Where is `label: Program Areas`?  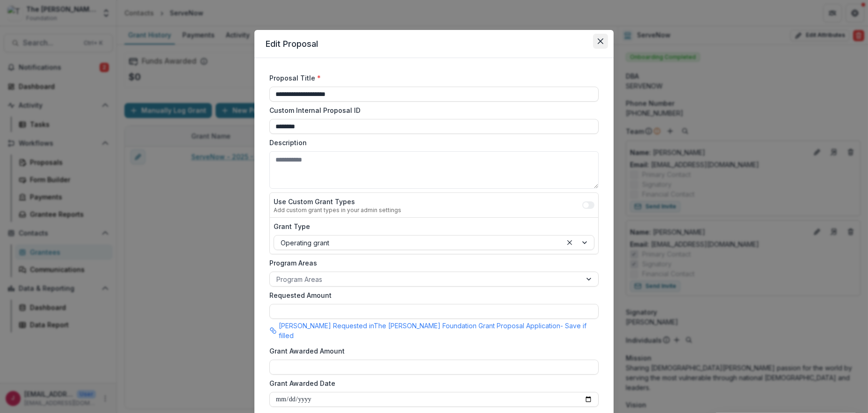
label: Program Areas is located at coordinates (431, 262).